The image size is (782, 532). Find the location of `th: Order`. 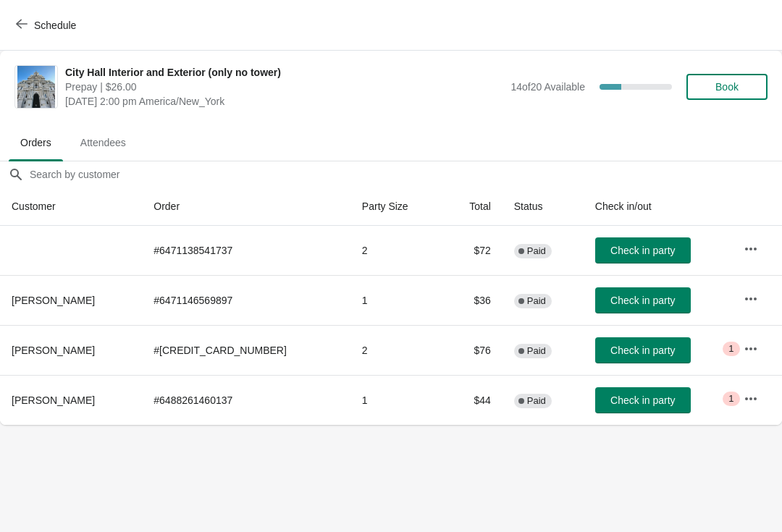

th: Order is located at coordinates (246, 206).